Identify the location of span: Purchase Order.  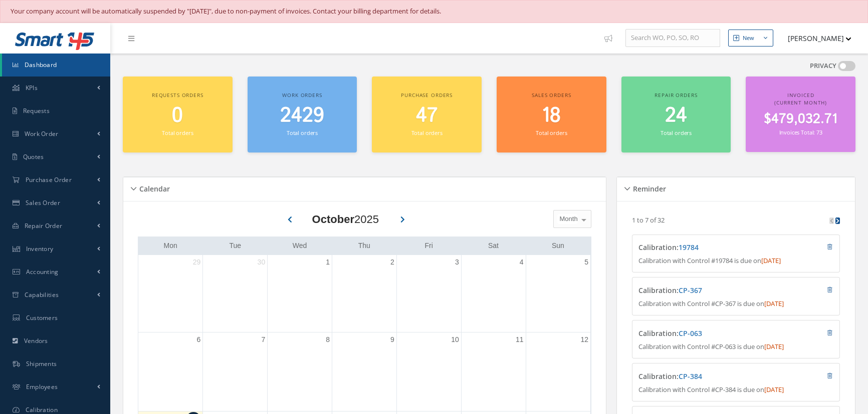
(48, 180).